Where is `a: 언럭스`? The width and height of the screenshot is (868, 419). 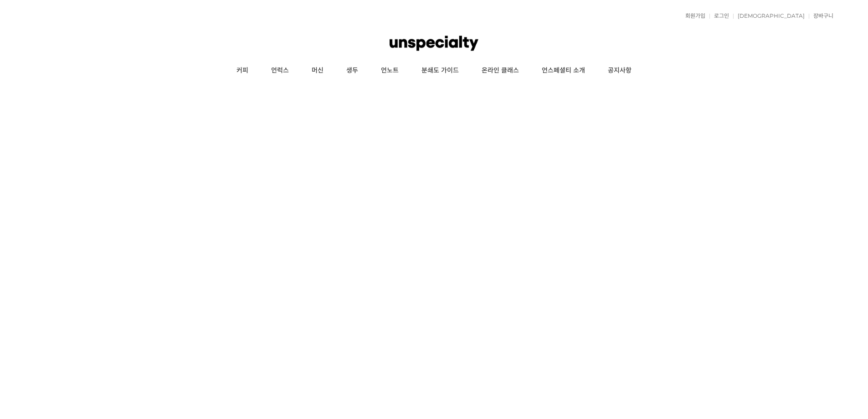
a: 언럭스 is located at coordinates (280, 71).